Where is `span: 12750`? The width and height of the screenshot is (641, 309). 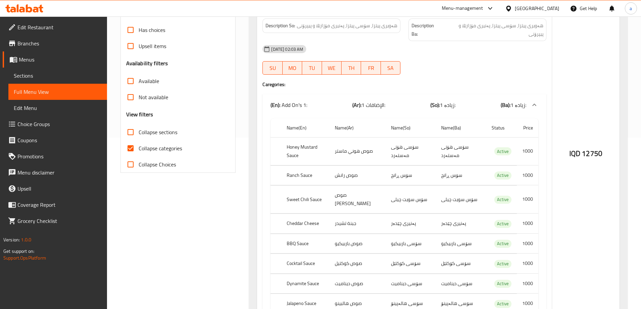
span: 12750 is located at coordinates (592, 153).